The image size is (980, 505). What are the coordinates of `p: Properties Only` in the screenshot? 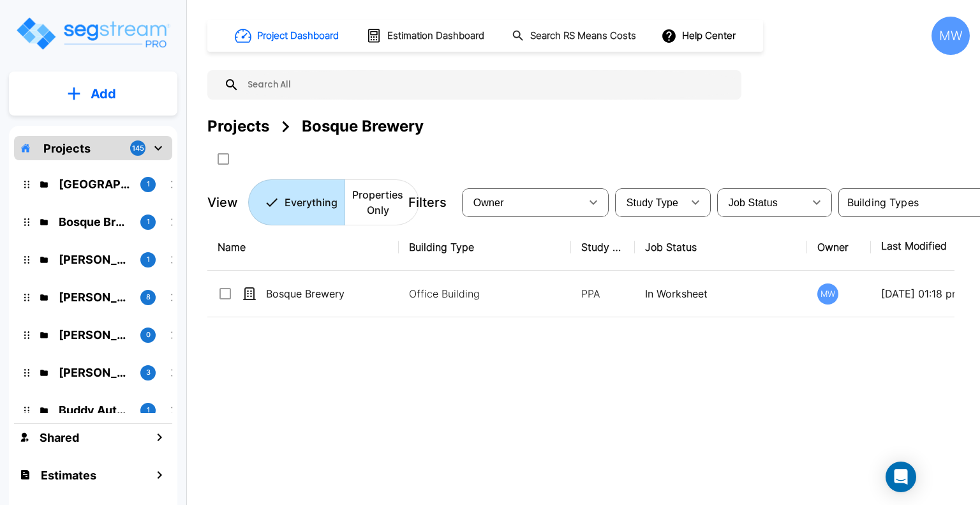 It's located at (378, 202).